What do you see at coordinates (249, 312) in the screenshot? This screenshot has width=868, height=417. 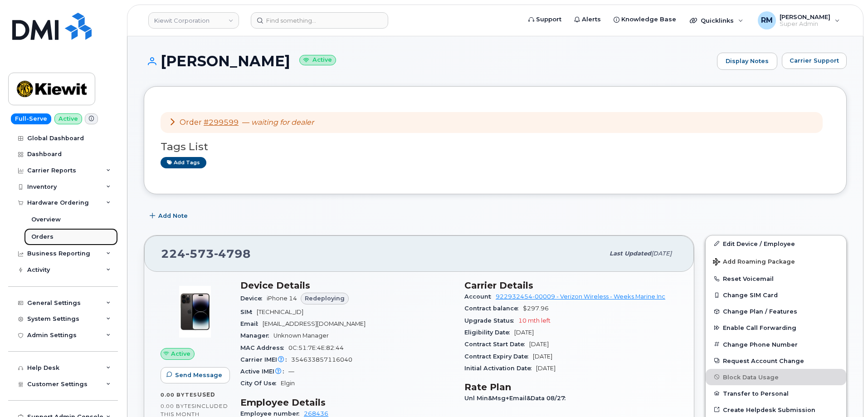 I see `span: SIM` at bounding box center [249, 312].